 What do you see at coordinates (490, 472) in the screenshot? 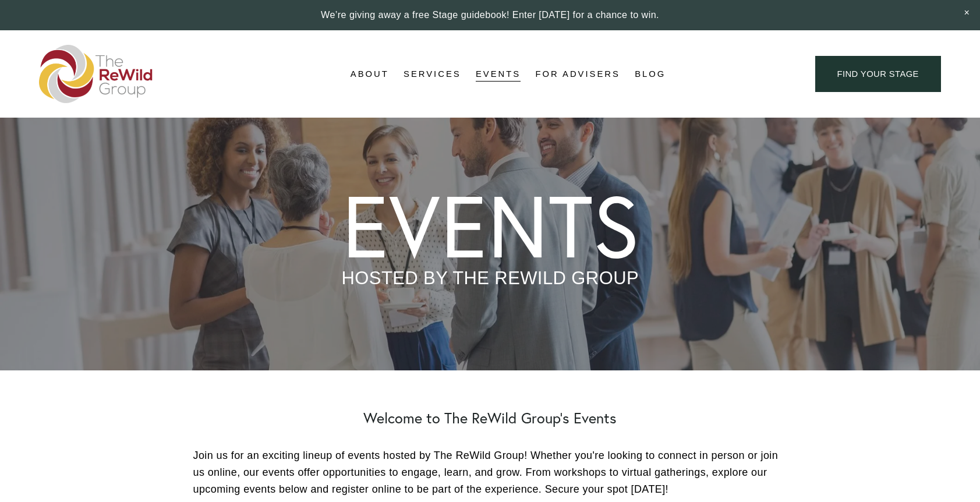
I see `p: Join us for an exciting lineup of events hosted by The ReWild Group! Whether you're looking to co...` at bounding box center [490, 472].